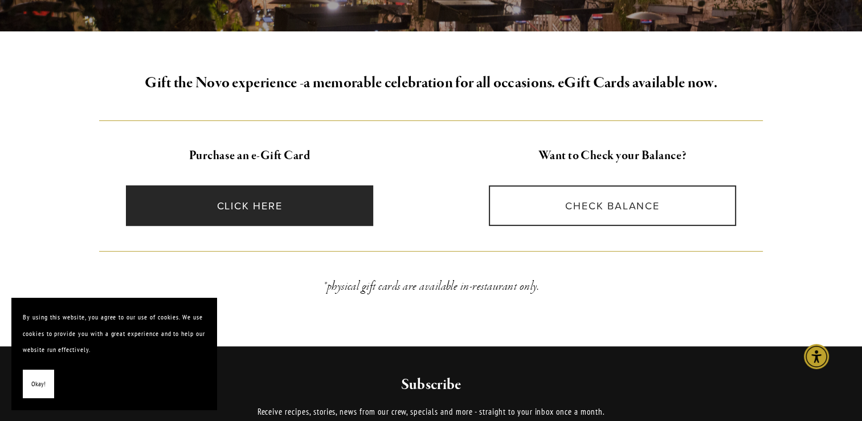 The width and height of the screenshot is (862, 421). I want to click on strong: Purchase an e-Gift Card, so click(250, 156).